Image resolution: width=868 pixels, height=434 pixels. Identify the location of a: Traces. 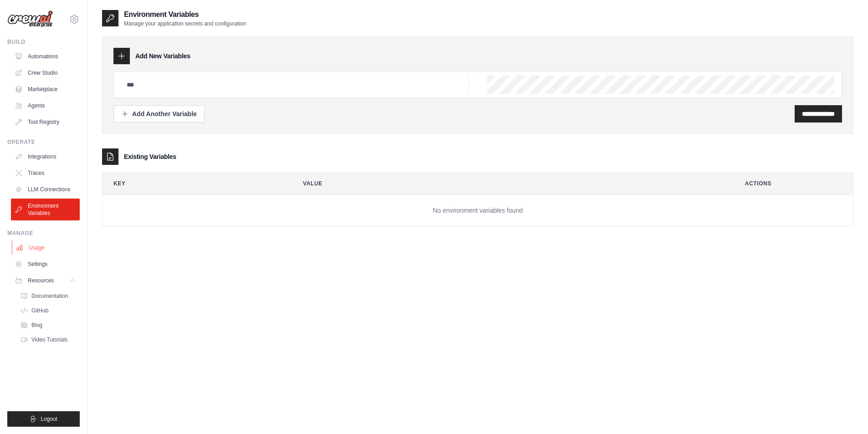
(45, 173).